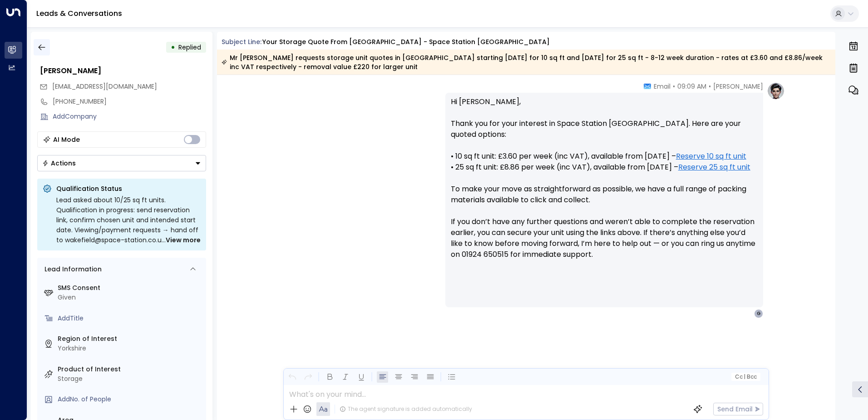 The image size is (868, 420). What do you see at coordinates (130, 399) in the screenshot?
I see `div: AddNo. of People` at bounding box center [130, 399].